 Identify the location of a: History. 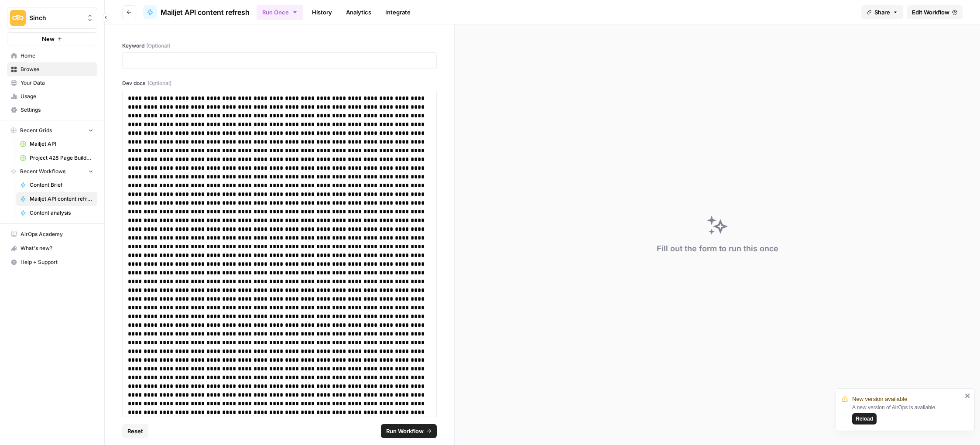
(322, 12).